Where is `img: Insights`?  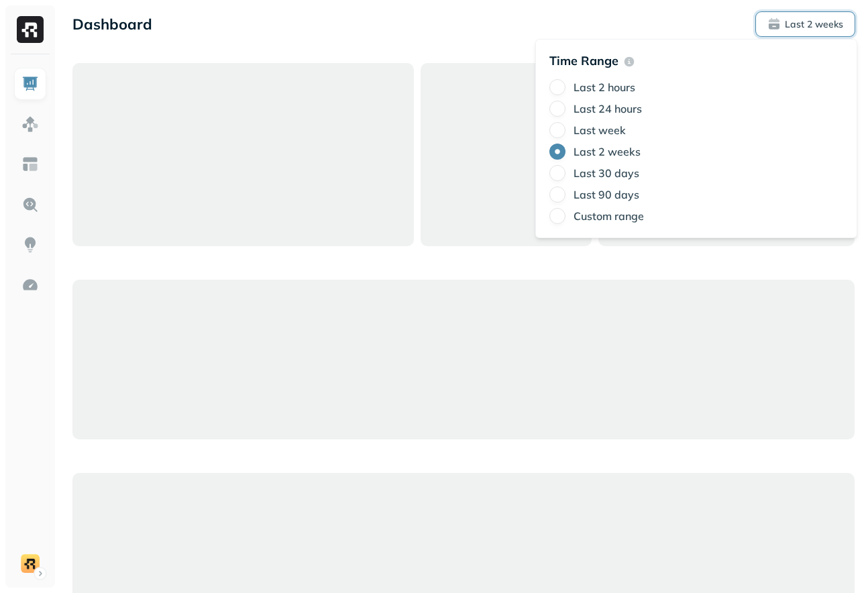
img: Insights is located at coordinates (30, 245).